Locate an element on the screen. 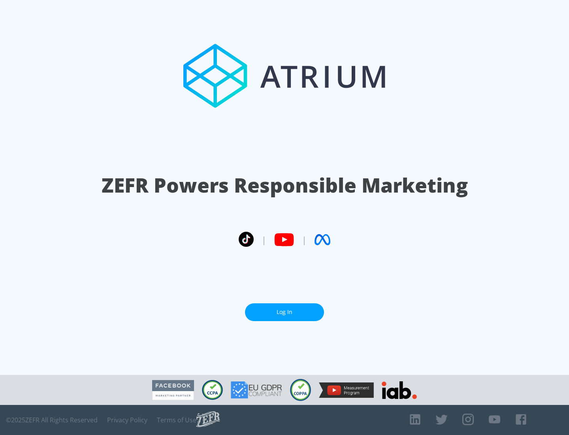 The width and height of the screenshot is (569, 435). img: YouTube Measurement Program is located at coordinates (346, 390).